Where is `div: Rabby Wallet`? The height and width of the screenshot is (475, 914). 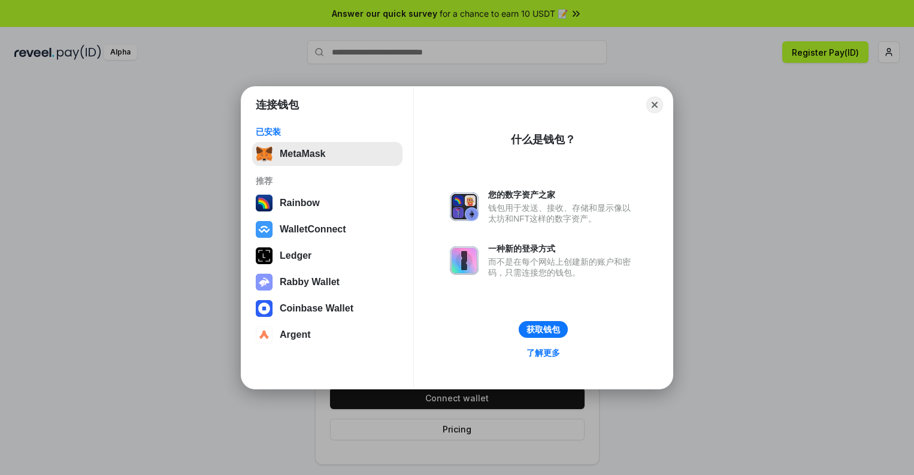 div: Rabby Wallet is located at coordinates (310, 282).